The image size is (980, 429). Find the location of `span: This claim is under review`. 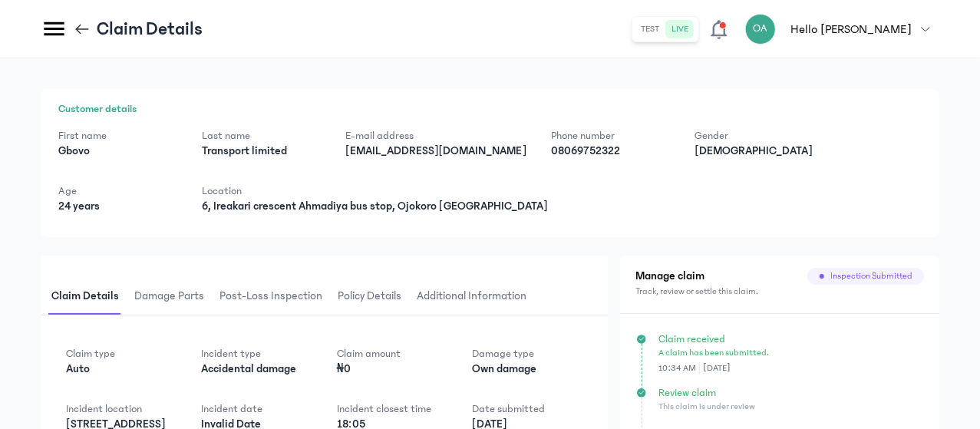

span: This claim is under review is located at coordinates (707, 406).